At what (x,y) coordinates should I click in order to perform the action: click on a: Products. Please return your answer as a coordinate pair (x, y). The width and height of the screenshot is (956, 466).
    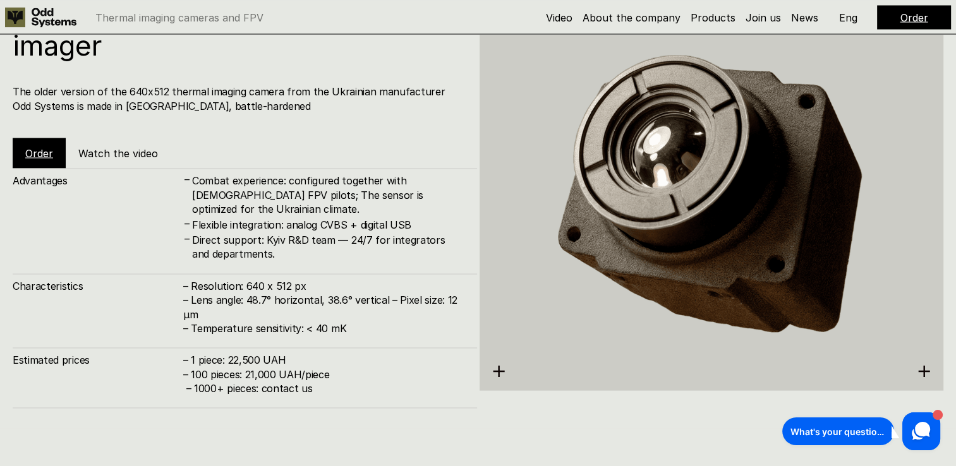
    Looking at the image, I should click on (713, 17).